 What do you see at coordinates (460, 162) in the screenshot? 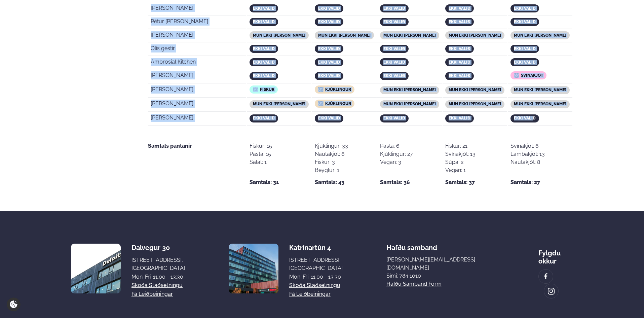
I see `div: Súpa: 2` at bounding box center [460, 162].